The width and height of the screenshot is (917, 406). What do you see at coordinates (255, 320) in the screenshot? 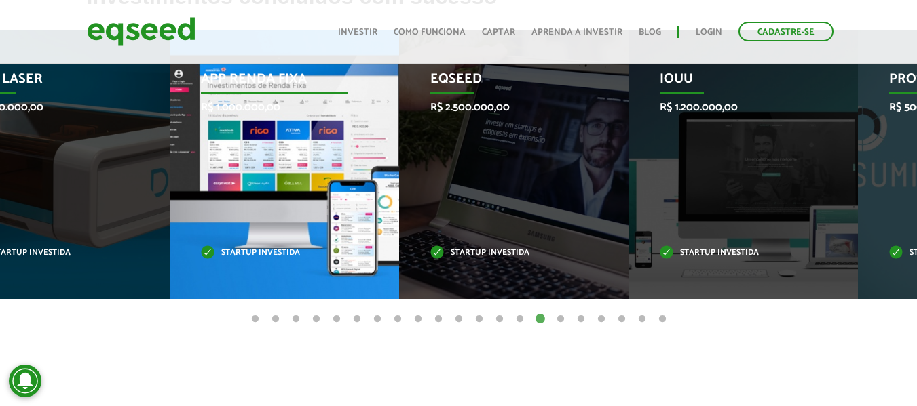
I see `button: 1 of 21` at bounding box center [255, 320].